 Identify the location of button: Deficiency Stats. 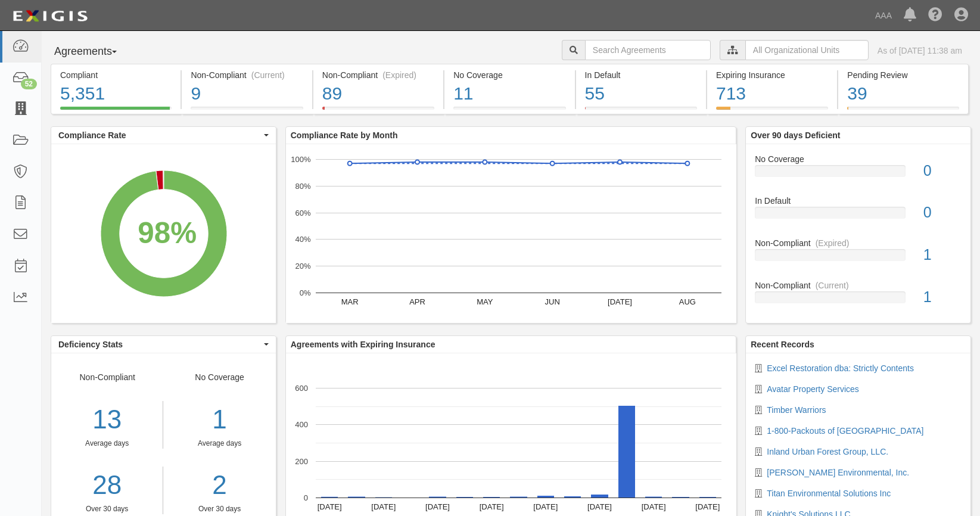
(163, 344).